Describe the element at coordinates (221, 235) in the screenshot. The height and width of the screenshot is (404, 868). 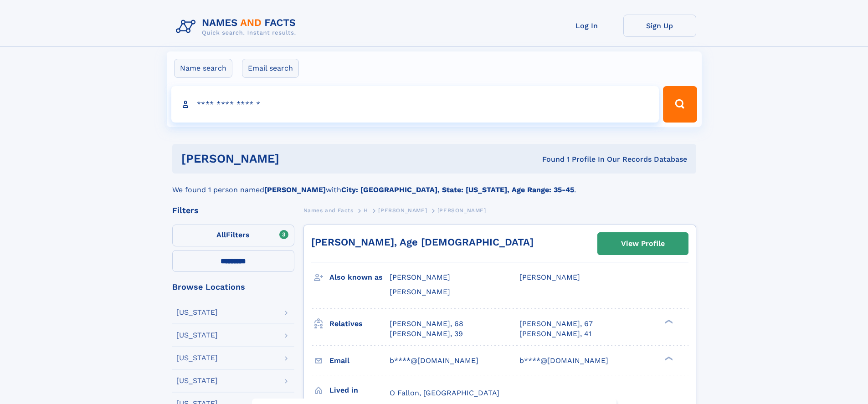
I see `span: All` at that location.